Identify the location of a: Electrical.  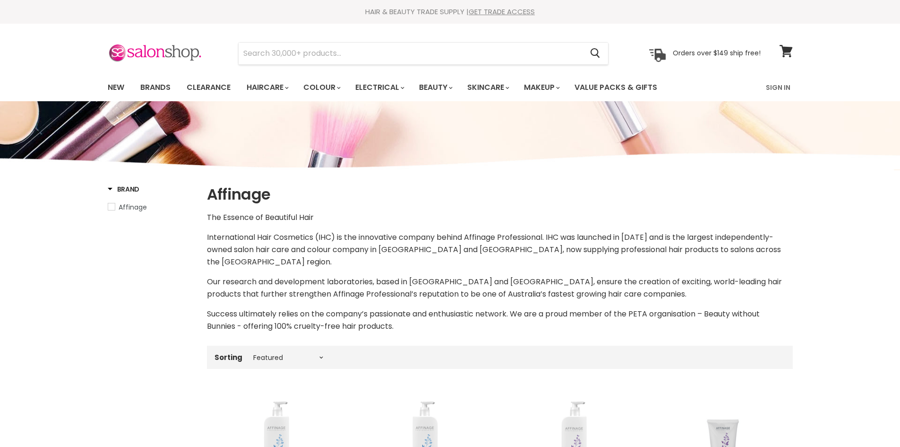
(379, 87).